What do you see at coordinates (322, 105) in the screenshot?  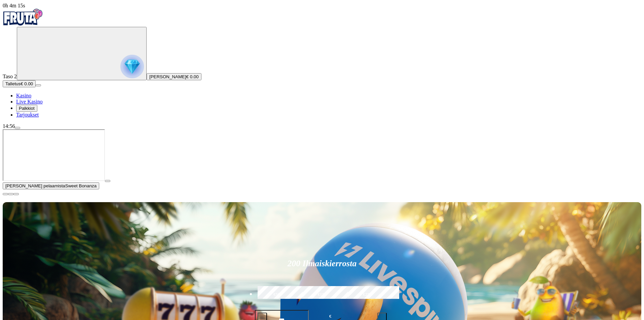 I see `nav: Main menu` at bounding box center [322, 105].